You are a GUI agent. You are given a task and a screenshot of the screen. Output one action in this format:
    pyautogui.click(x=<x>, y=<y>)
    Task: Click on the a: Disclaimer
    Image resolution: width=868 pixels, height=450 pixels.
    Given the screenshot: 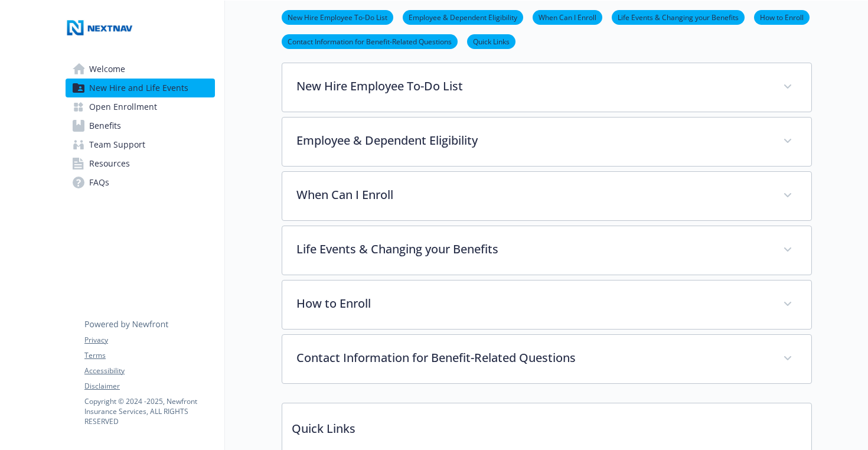 What is the action you would take?
    pyautogui.click(x=149, y=386)
    